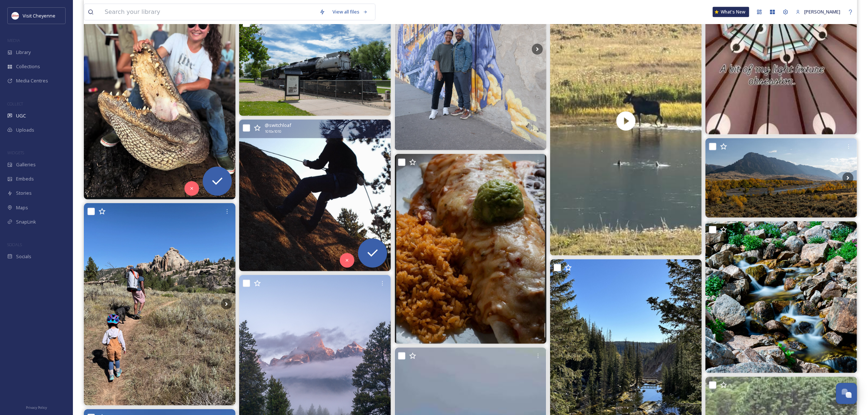 The width and height of the screenshot is (868, 415). Describe the element at coordinates (731, 12) in the screenshot. I see `div: What's New` at that location.